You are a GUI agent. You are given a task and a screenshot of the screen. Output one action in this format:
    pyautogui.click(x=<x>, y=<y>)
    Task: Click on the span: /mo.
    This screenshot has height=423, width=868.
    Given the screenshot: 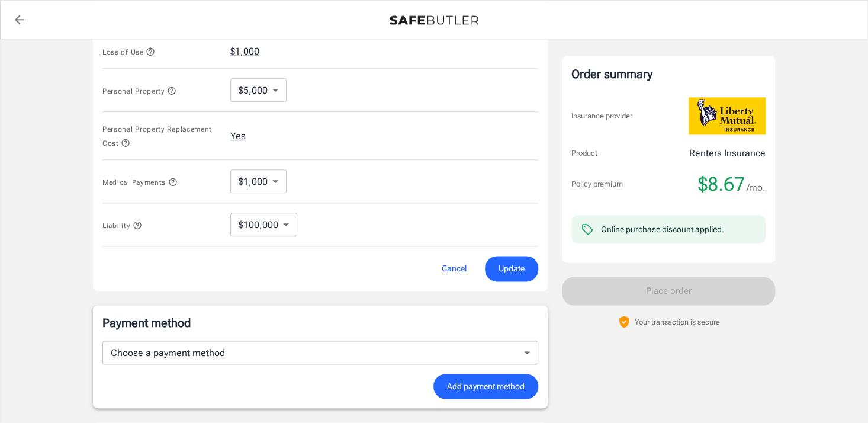 What is the action you would take?
    pyautogui.click(x=755, y=187)
    